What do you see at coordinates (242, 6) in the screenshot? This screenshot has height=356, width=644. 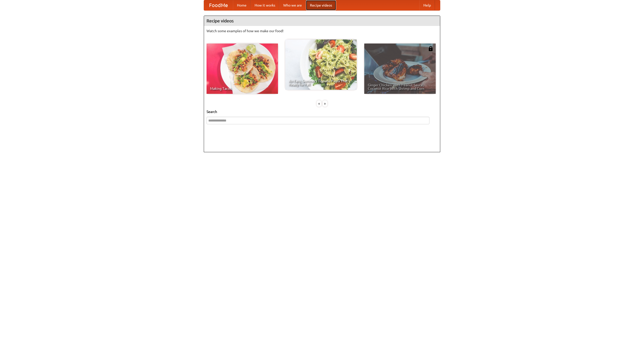 I see `a: Home` at bounding box center [242, 6].